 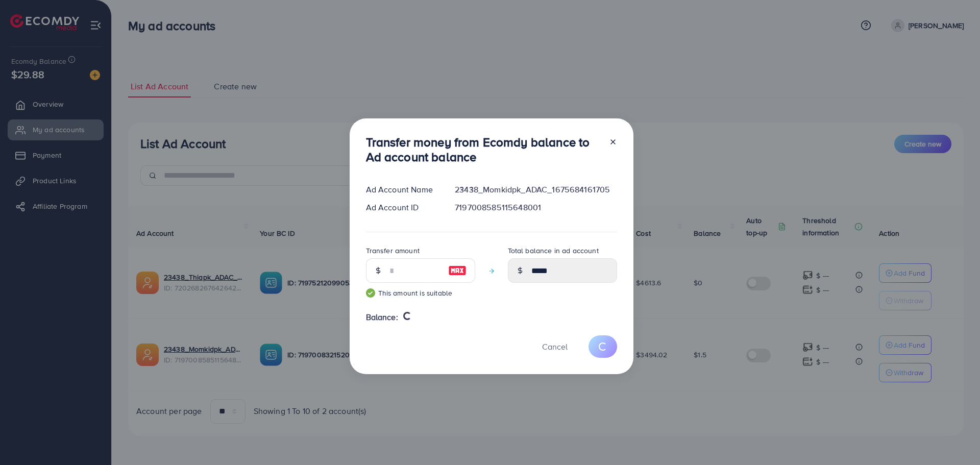 I want to click on span: Balance:, so click(x=382, y=317).